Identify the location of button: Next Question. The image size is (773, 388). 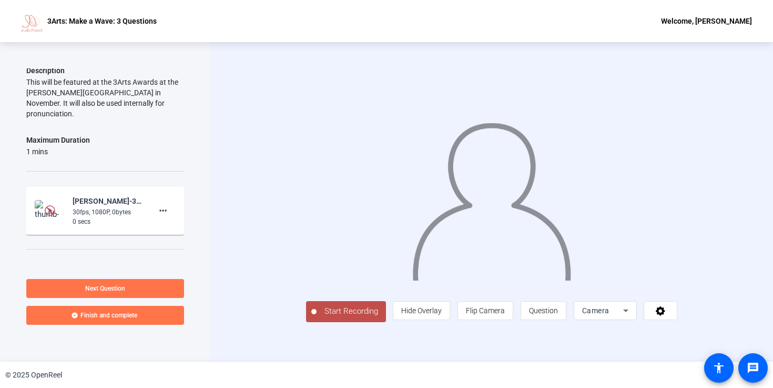
(105, 288).